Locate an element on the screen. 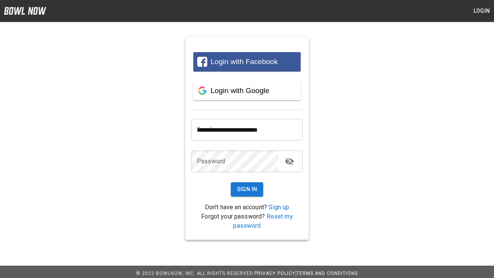  button: Login is located at coordinates (482, 11).